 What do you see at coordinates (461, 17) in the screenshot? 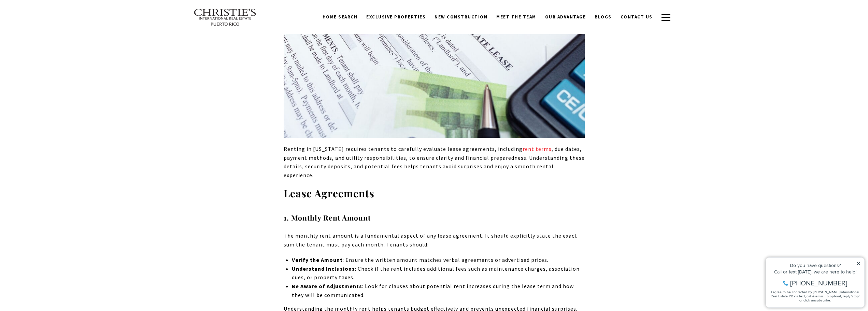
I see `a: New Construction` at bounding box center [461, 17].